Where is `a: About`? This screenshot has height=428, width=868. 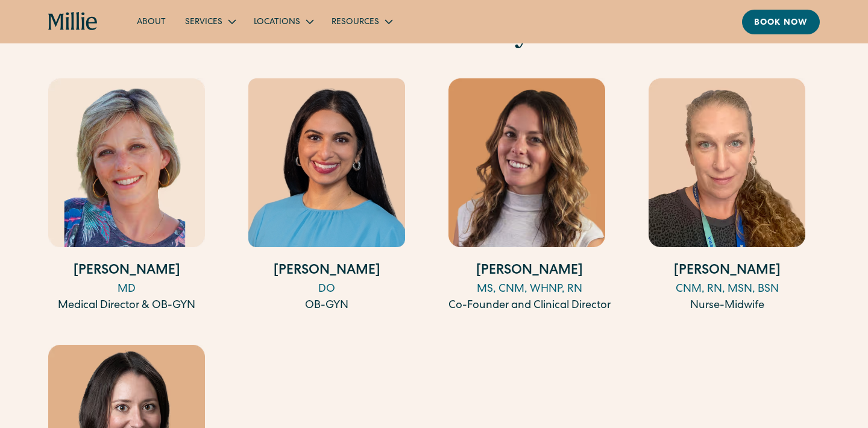 a: About is located at coordinates (152, 21).